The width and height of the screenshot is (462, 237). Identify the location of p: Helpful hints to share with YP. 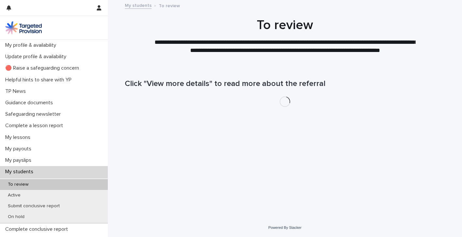
(39, 80).